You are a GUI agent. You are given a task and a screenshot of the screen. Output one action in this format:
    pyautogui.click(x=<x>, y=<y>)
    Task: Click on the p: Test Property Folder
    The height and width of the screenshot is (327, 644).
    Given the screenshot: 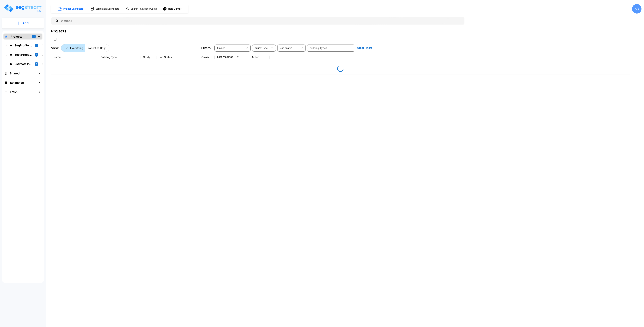 What is the action you would take?
    pyautogui.click(x=23, y=54)
    